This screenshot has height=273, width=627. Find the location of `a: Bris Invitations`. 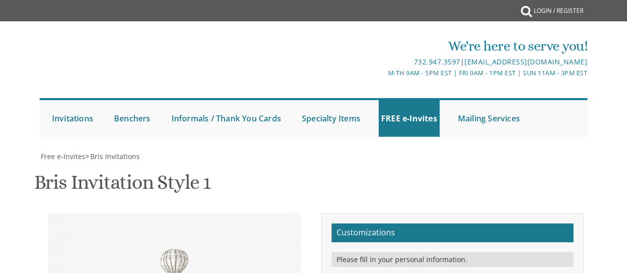

a: Bris Invitations is located at coordinates (114, 156).